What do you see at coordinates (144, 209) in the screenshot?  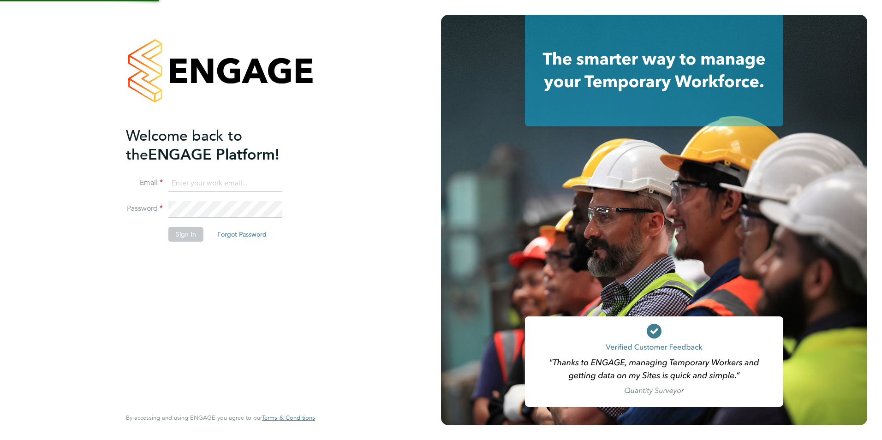 I see `label: Password` at bounding box center [144, 209].